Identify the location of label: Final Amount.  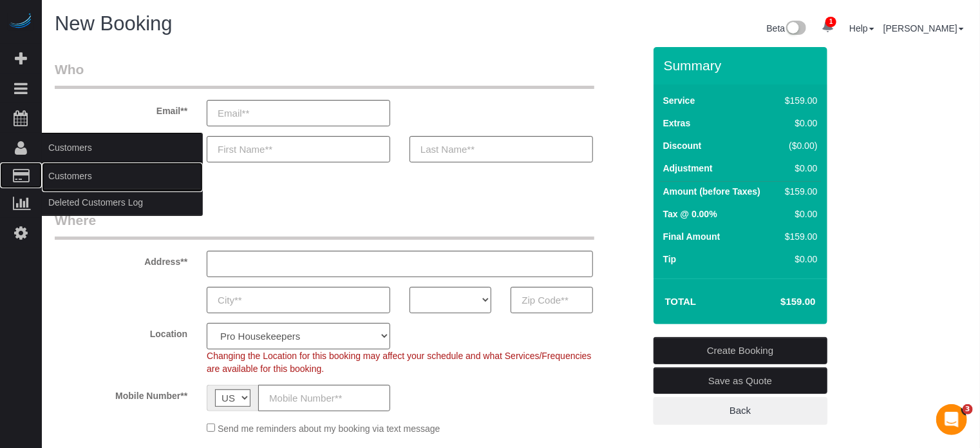
(692, 236).